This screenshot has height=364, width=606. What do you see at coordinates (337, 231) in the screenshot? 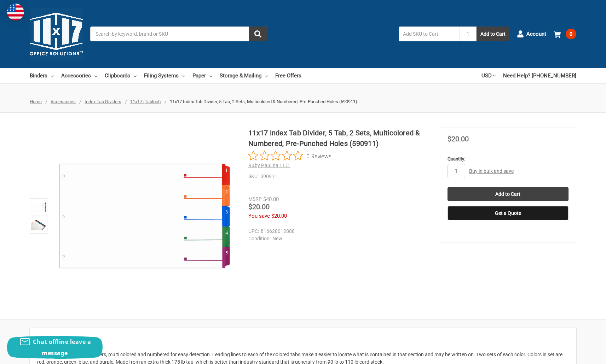
I see `dd: 816628012888` at bounding box center [337, 231].